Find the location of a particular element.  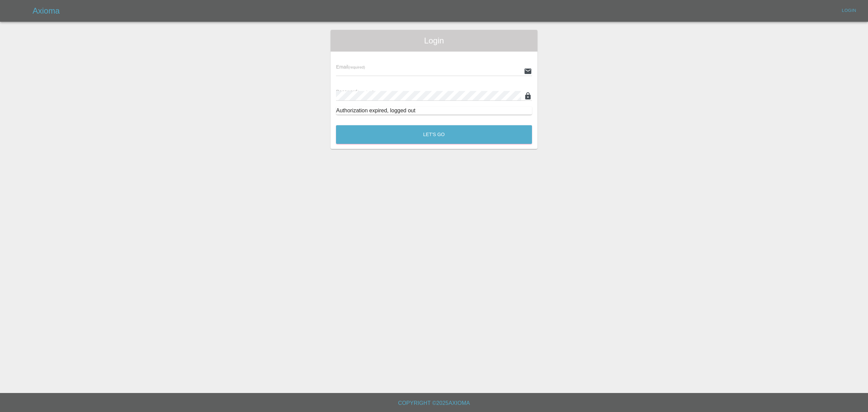

span: Login is located at coordinates (434, 40).